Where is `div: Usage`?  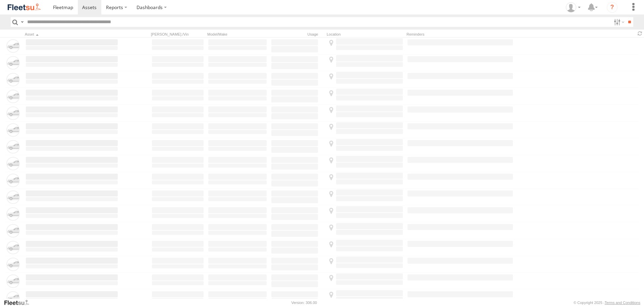 div: Usage is located at coordinates (297, 34).